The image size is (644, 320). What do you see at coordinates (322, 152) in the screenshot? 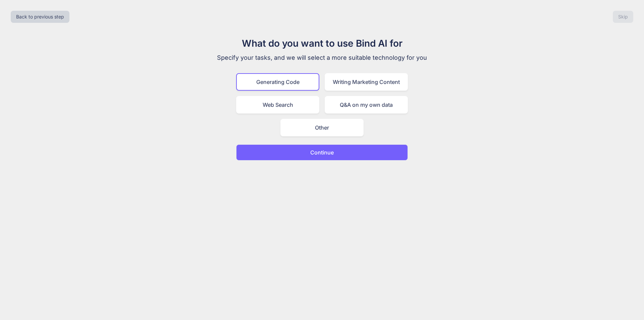
I see `p: Continue` at bounding box center [322, 152].